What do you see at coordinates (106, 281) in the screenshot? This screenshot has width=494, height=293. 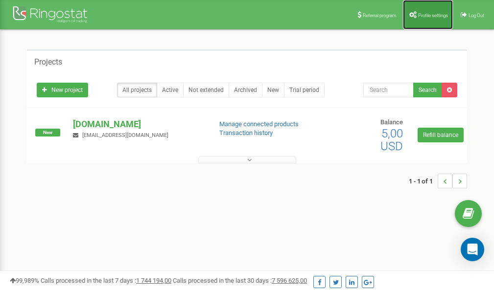 I see `span: Calls processed in the last 7 days :` at bounding box center [106, 281].